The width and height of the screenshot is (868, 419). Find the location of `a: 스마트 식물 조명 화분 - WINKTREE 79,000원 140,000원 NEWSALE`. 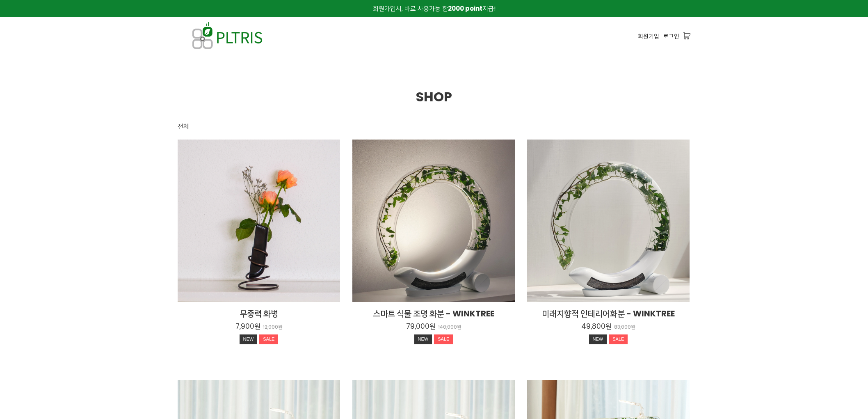

a: 스마트 식물 조명 화분 - WINKTREE 79,000원 140,000원 NEWSALE is located at coordinates (433, 327).